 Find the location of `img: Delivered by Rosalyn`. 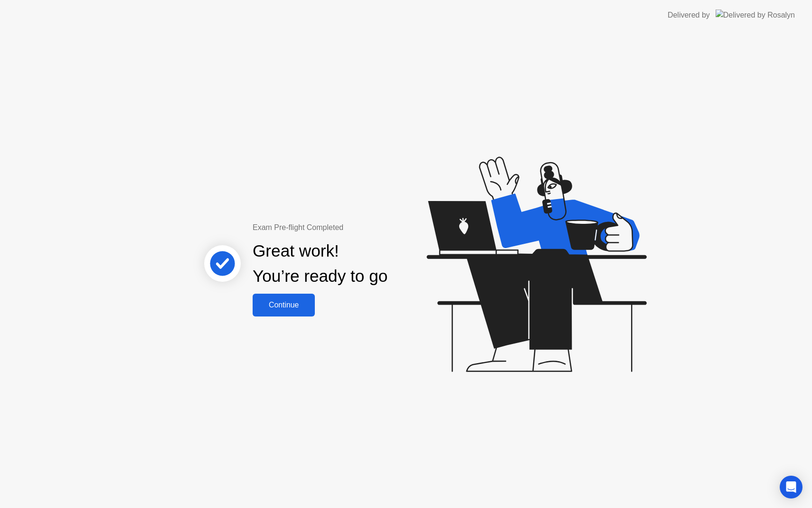

img: Delivered by Rosalyn is located at coordinates (755, 15).